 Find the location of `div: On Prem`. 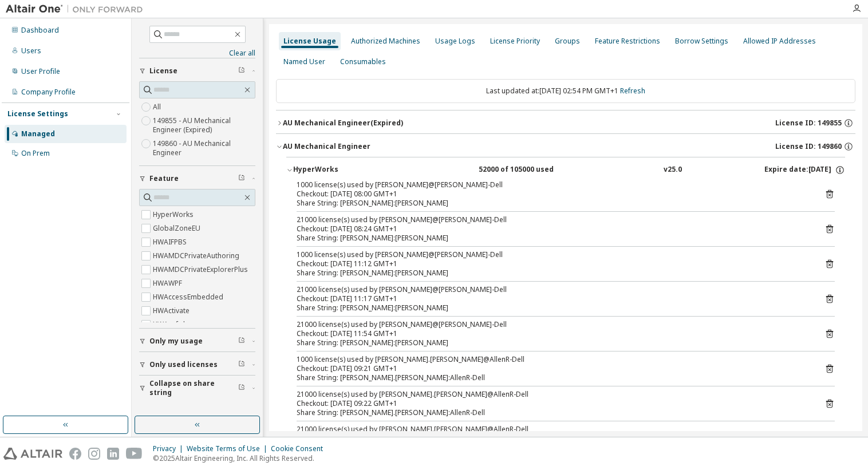

div: On Prem is located at coordinates (36, 154).